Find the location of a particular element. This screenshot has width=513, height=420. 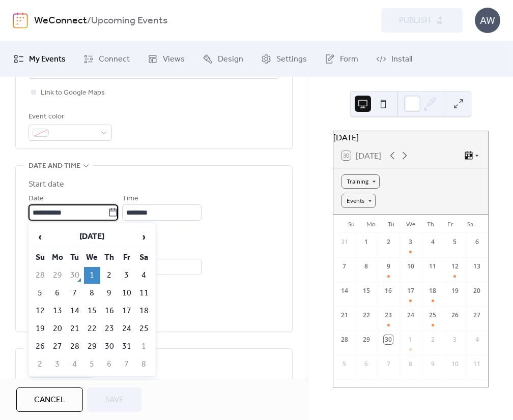

div: 6 is located at coordinates (477, 242).